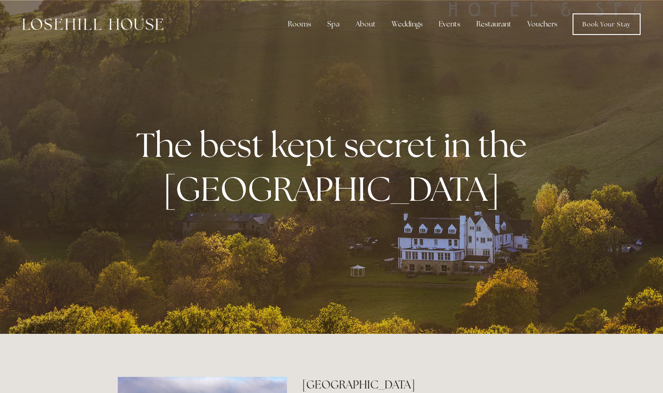 This screenshot has height=393, width=663. What do you see at coordinates (407, 24) in the screenshot?
I see `div: Weddings` at bounding box center [407, 24].